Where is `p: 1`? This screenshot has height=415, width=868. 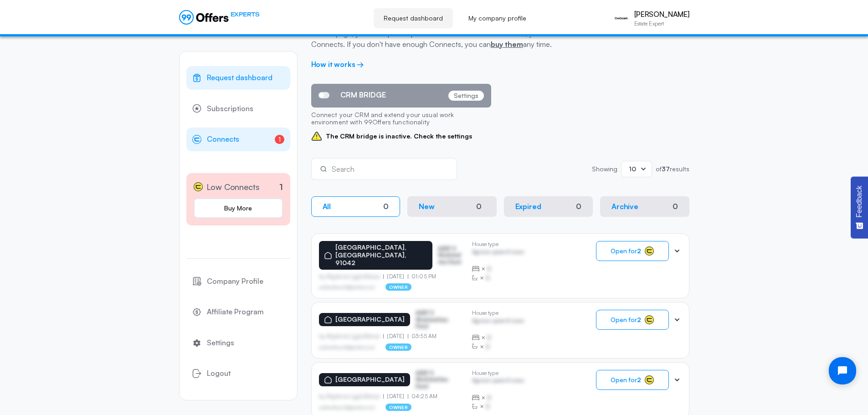 p: 1 is located at coordinates (281, 187).